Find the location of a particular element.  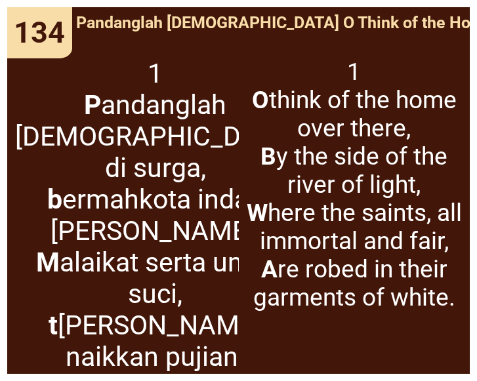

b: t is located at coordinates (53, 325).